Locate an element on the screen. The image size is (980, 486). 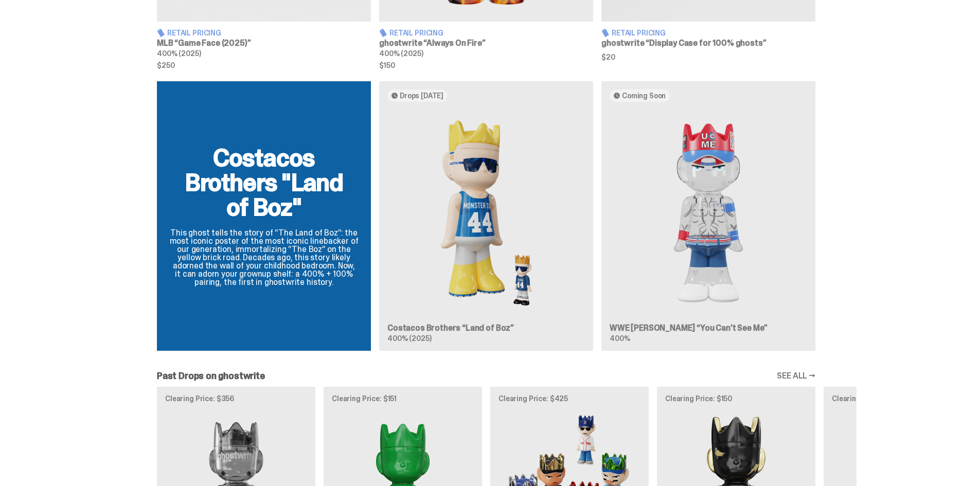
h3: ghostwrite “Display Case for 100% ghosts” is located at coordinates (708, 43).